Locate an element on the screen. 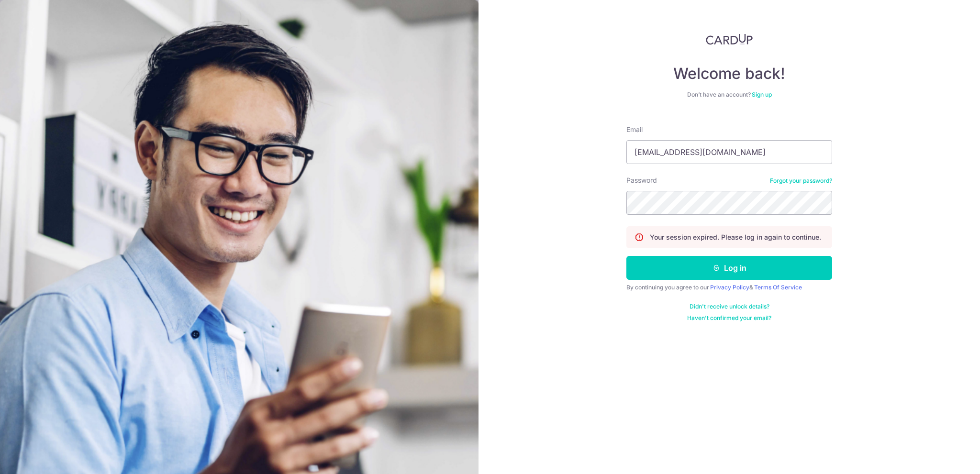  a: Privacy Policy is located at coordinates (730, 287).